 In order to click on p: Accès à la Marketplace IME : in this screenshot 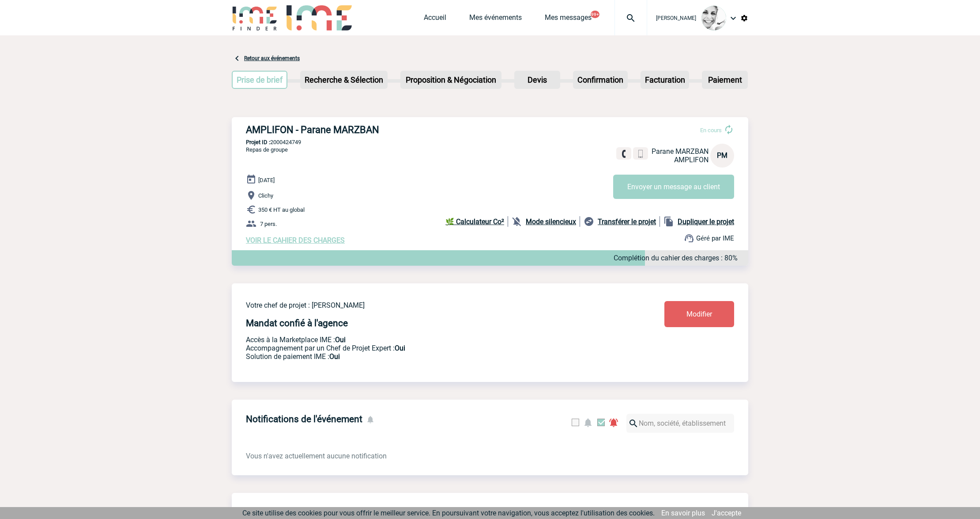, I will do `click(429, 340)`.